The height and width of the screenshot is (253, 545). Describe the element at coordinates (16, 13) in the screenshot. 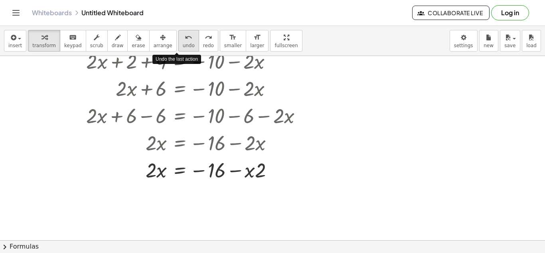

I see `button: Toggle navigation` at that location.